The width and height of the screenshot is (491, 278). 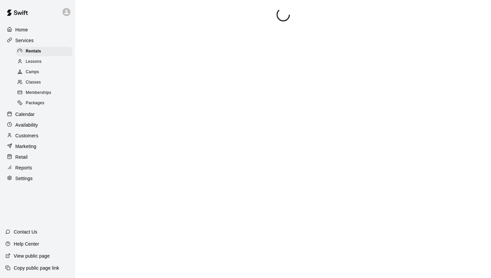 I want to click on p: Retail, so click(x=21, y=157).